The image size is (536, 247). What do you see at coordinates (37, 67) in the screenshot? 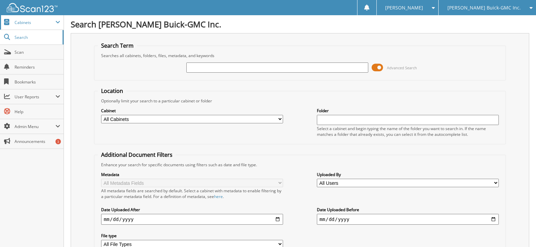
I see `span: Reminders` at bounding box center [37, 67].